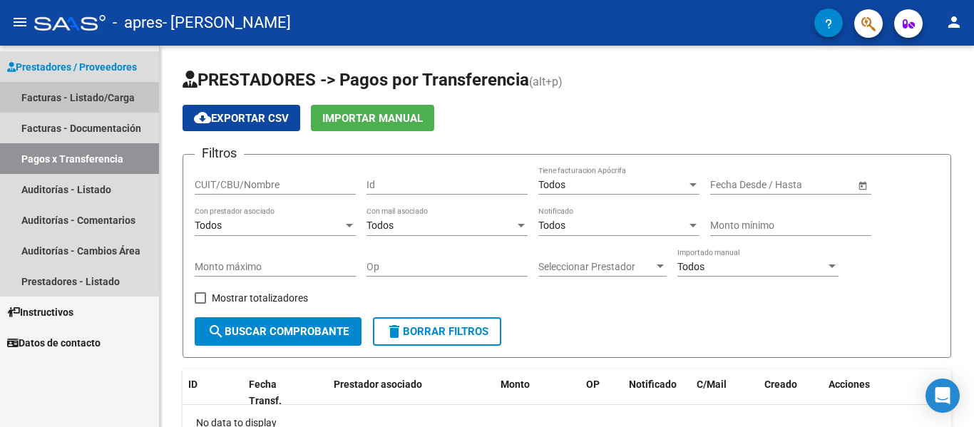 The width and height of the screenshot is (974, 427). I want to click on span: Exportar CSV, so click(241, 118).